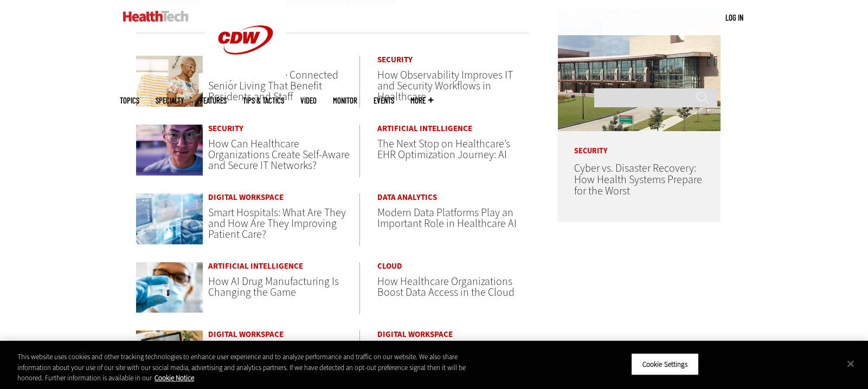 This screenshot has width=868, height=389. What do you see at coordinates (169, 288) in the screenshot?
I see `img: Pharmaceutical worker reviewing vaccine` at bounding box center [169, 288].